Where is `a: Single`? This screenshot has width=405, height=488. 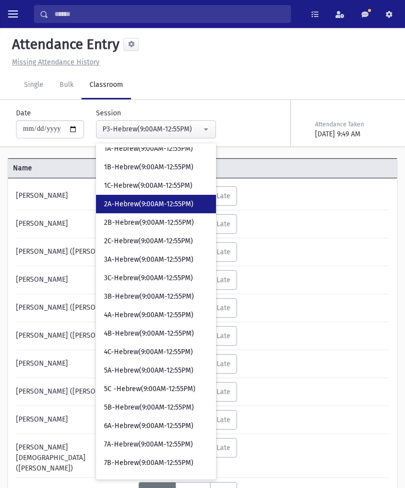
a: Single is located at coordinates (33, 85).